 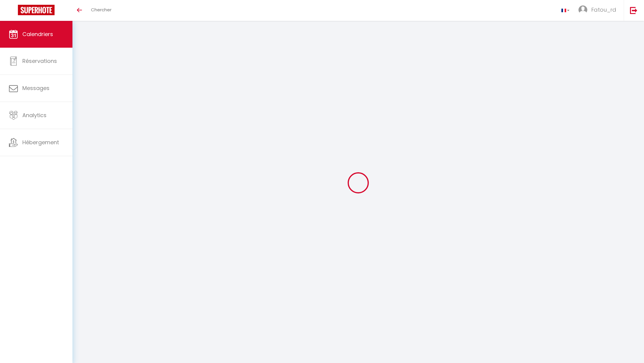 What do you see at coordinates (41, 142) in the screenshot?
I see `span: Hébergement` at bounding box center [41, 142].